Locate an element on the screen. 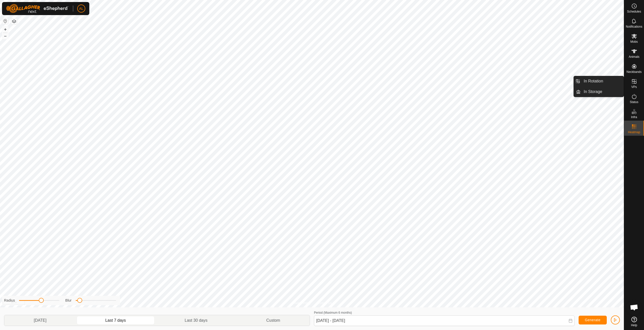 This screenshot has height=330, width=644. span: Heatmap is located at coordinates (634, 132).